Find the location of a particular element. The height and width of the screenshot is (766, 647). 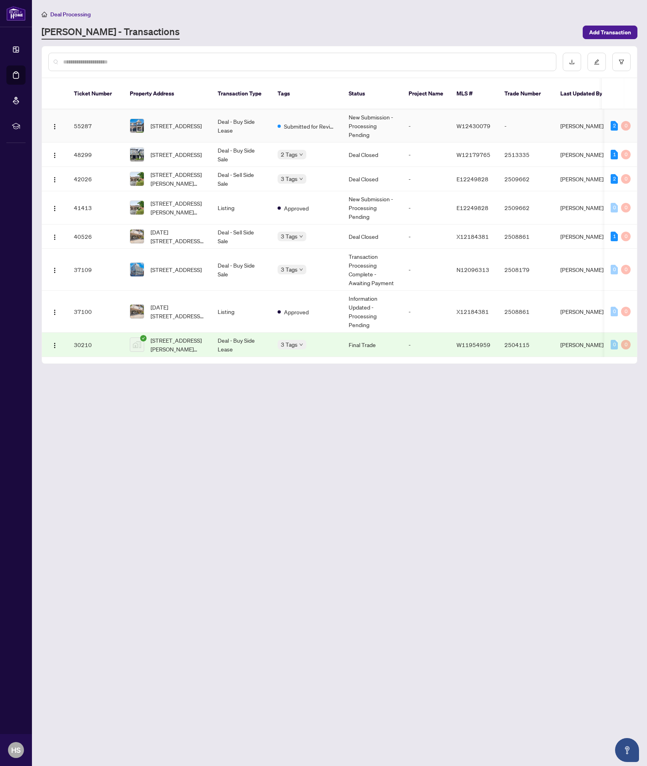

td: Transaction Processing Complete - Awaiting Payment is located at coordinates (372, 270).